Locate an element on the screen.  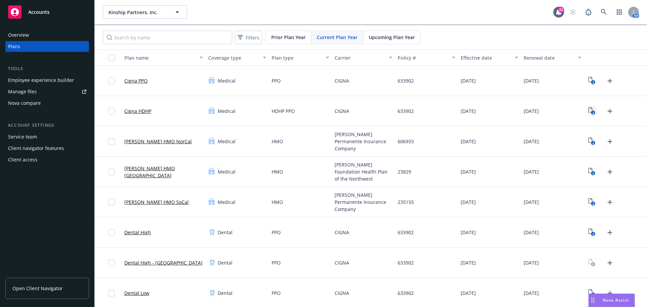
div: Overview is located at coordinates (19, 35).